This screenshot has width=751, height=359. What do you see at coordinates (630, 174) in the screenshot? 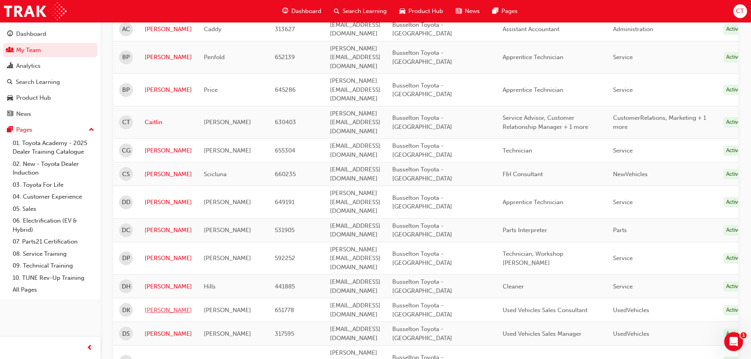
I see `span: NewVehicles` at bounding box center [630, 174].